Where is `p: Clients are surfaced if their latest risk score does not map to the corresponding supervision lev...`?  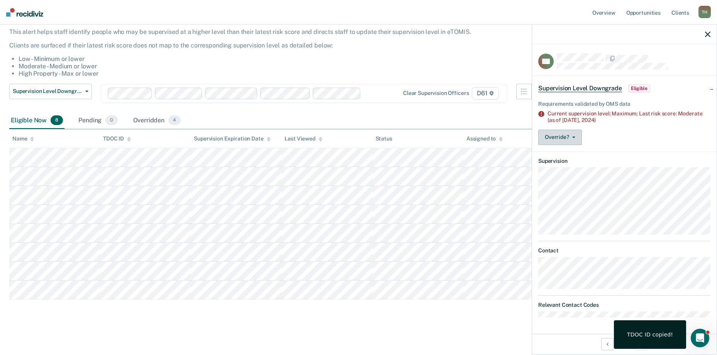
p: Clients are surfaced if their latest risk score does not map to the corresponding supervision lev... is located at coordinates (278, 45).